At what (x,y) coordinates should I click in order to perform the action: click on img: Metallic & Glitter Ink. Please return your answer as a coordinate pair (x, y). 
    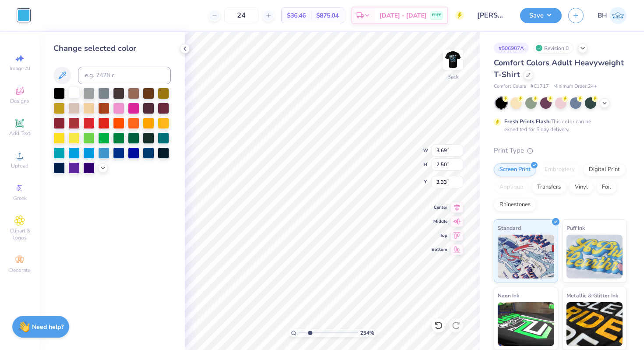
    Looking at the image, I should click on (594, 324).